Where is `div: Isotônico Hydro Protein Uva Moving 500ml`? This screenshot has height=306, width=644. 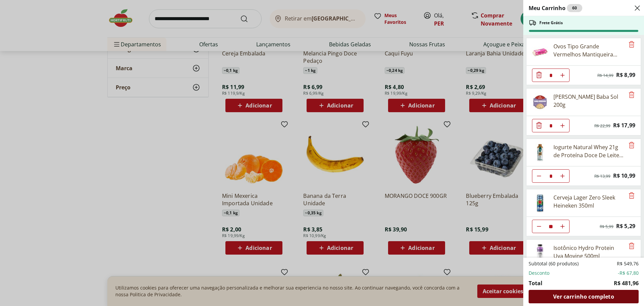 div: Isotônico Hydro Protein Uva Moving 500ml is located at coordinates (590, 252).